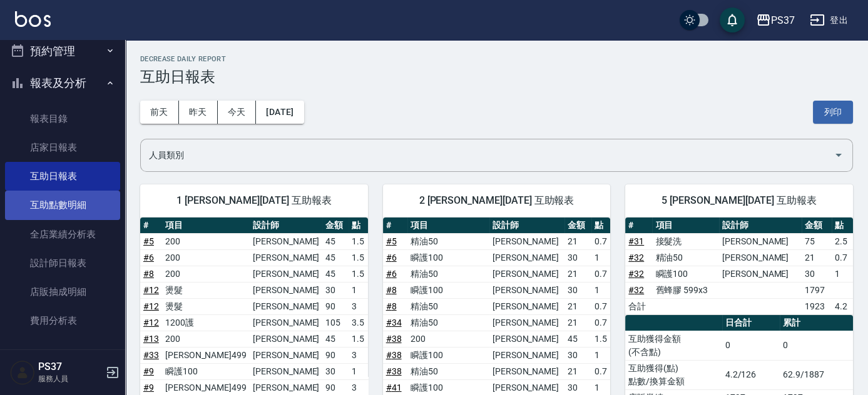 The height and width of the screenshot is (395, 868). What do you see at coordinates (829, 20) in the screenshot?
I see `button: 登出` at bounding box center [829, 20].